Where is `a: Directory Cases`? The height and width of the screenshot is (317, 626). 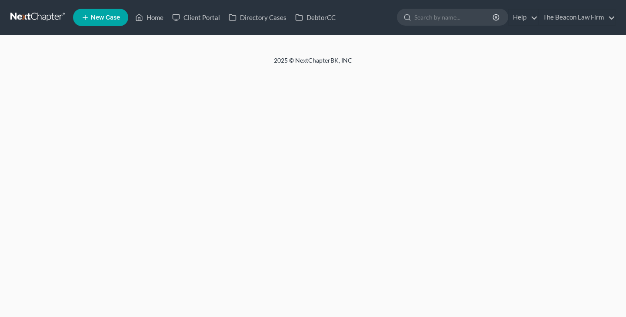
a: Directory Cases is located at coordinates (257, 17).